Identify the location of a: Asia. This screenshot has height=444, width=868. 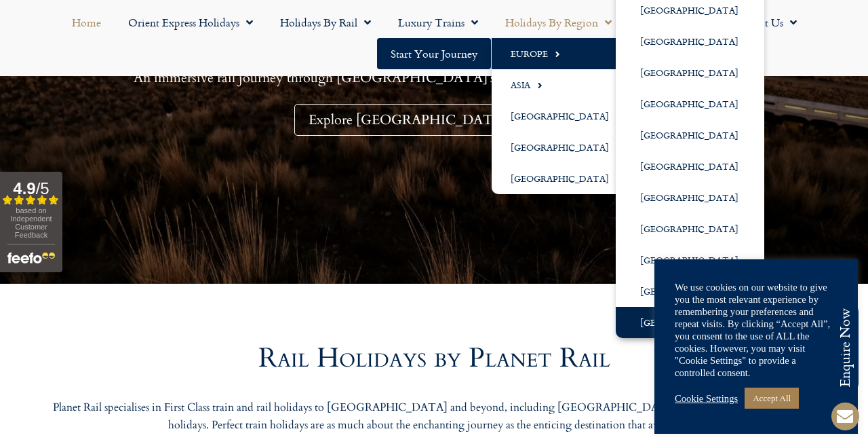
(563, 85).